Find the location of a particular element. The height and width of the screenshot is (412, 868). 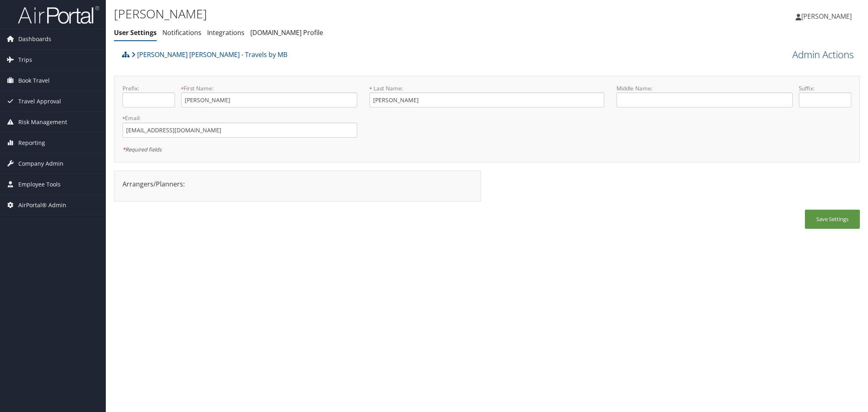

em: Required fields is located at coordinates (142, 149).